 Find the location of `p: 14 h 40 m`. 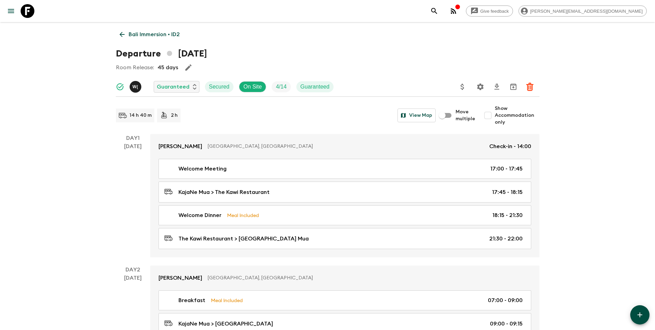

p: 14 h 40 m is located at coordinates (141, 115).